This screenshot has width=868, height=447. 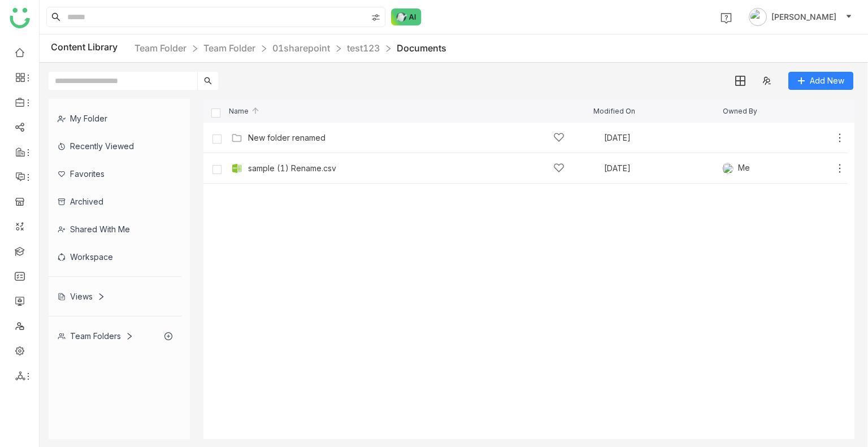 I want to click on img: ask-buddy-normal.svg, so click(x=406, y=17).